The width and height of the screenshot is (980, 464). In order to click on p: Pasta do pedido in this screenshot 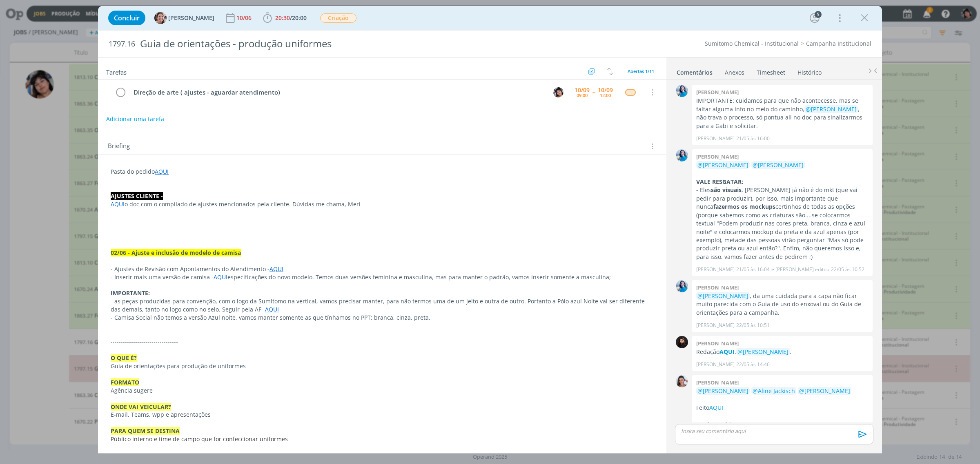, I will do `click(382, 172)`.